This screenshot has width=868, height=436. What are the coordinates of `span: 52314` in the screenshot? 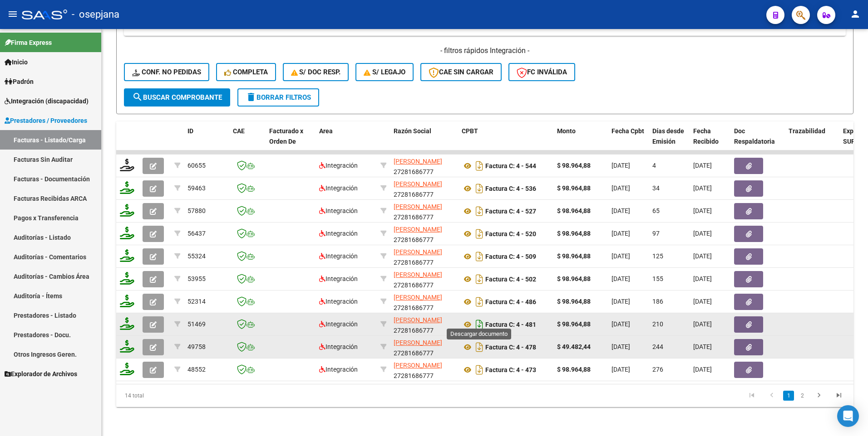 It's located at (197, 301).